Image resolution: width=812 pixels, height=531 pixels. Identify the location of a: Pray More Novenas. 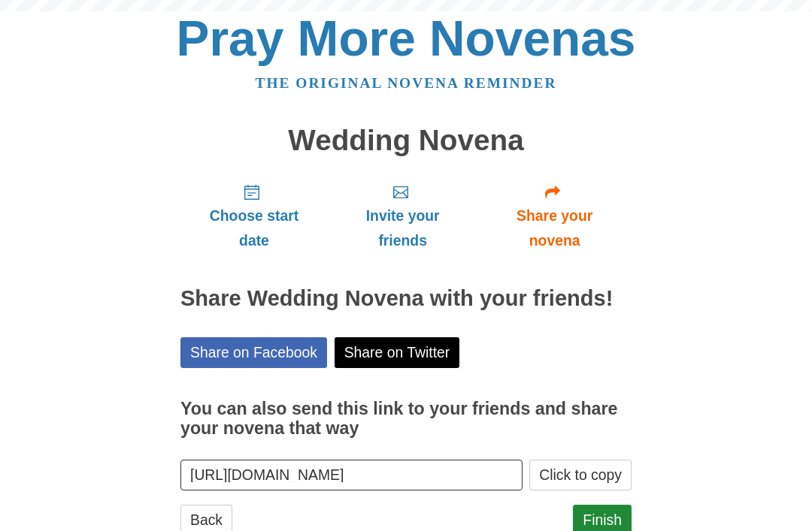
(406, 38).